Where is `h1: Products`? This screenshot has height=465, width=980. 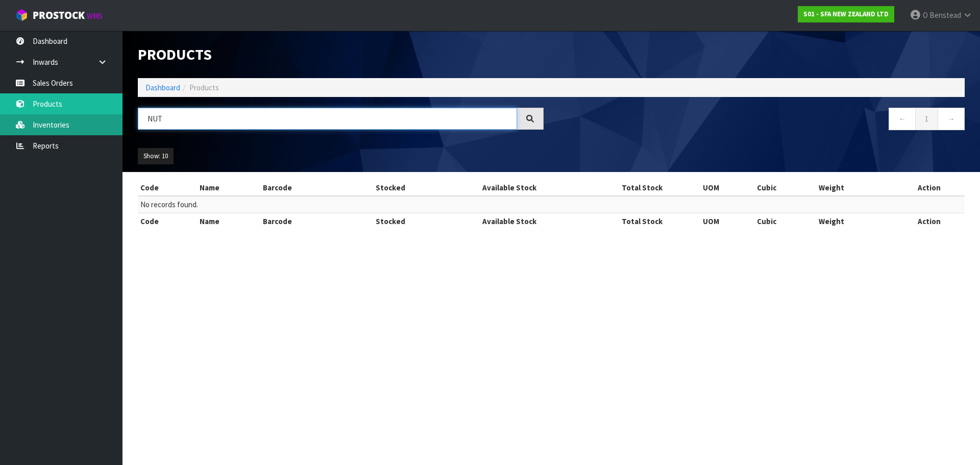
h1: Products is located at coordinates (340, 54).